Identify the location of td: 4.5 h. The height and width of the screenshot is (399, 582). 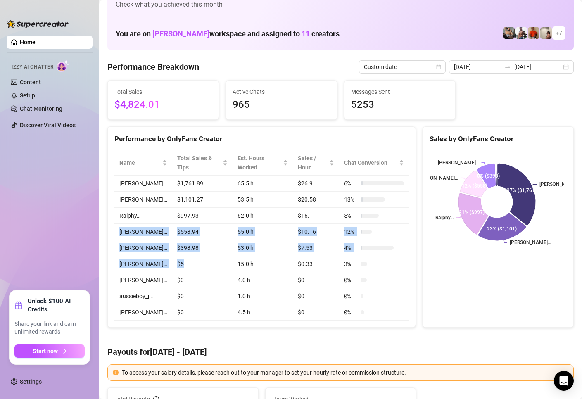
(263, 312).